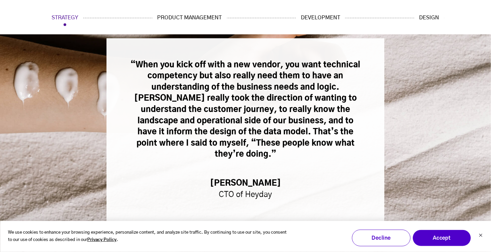 The image size is (491, 252). I want to click on a: Strategy, so click(65, 18).